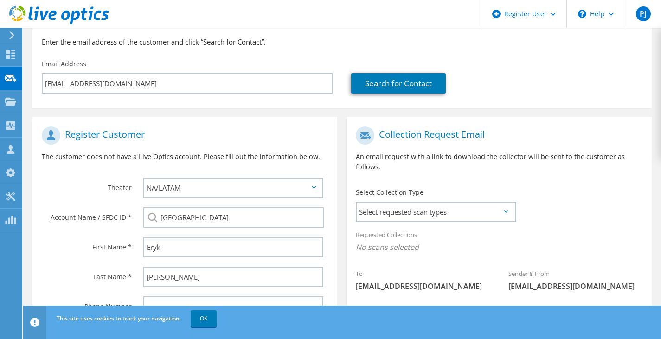  Describe the element at coordinates (87, 185) in the screenshot. I see `label: Theater` at that location.